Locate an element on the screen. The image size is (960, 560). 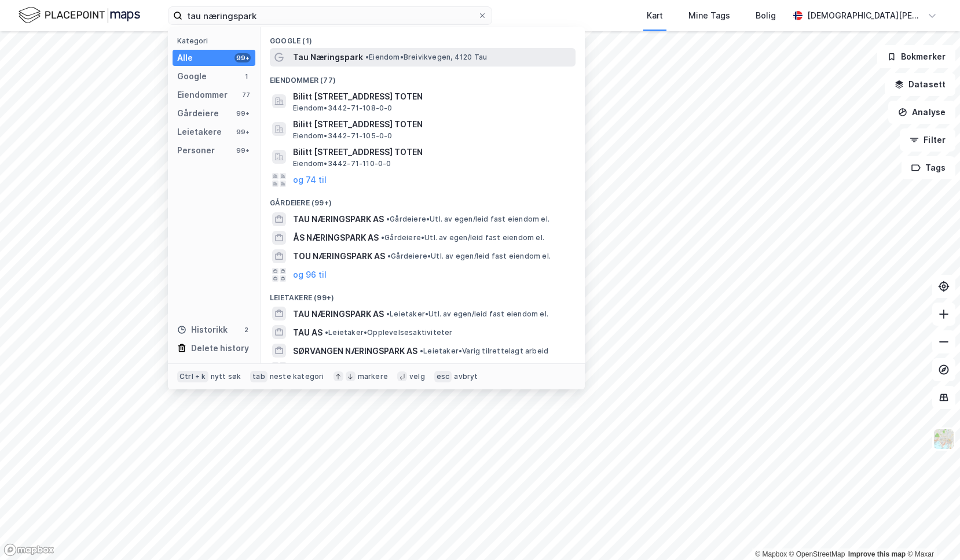
span: Eiendom • 3442-71-110-0-0 is located at coordinates (343, 164).